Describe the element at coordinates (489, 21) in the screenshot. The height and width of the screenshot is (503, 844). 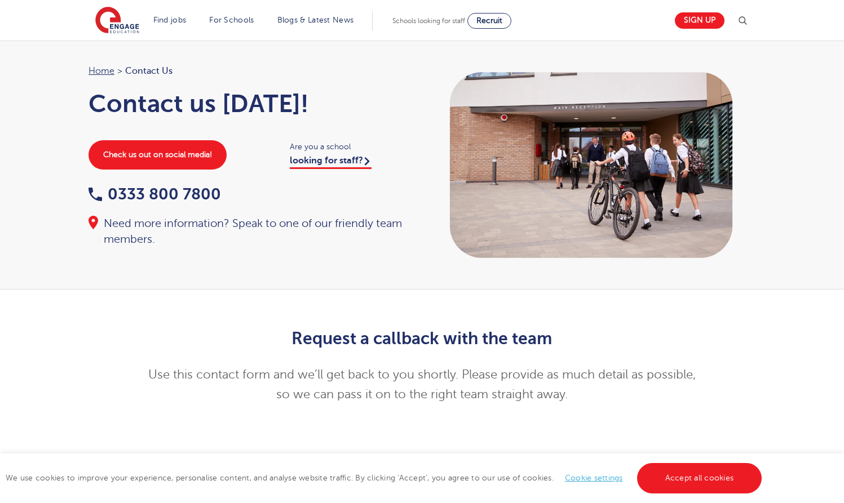
I see `a: Recruit` at that location.